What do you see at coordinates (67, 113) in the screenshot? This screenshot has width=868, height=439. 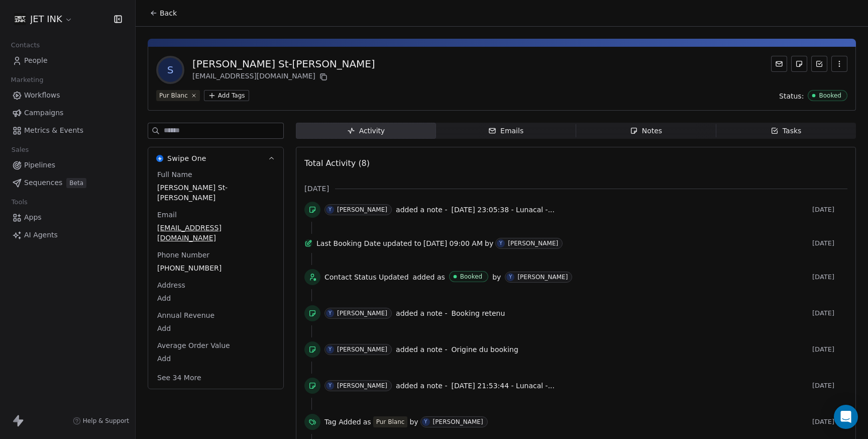 I see `a: Campaigns` at bounding box center [67, 113].